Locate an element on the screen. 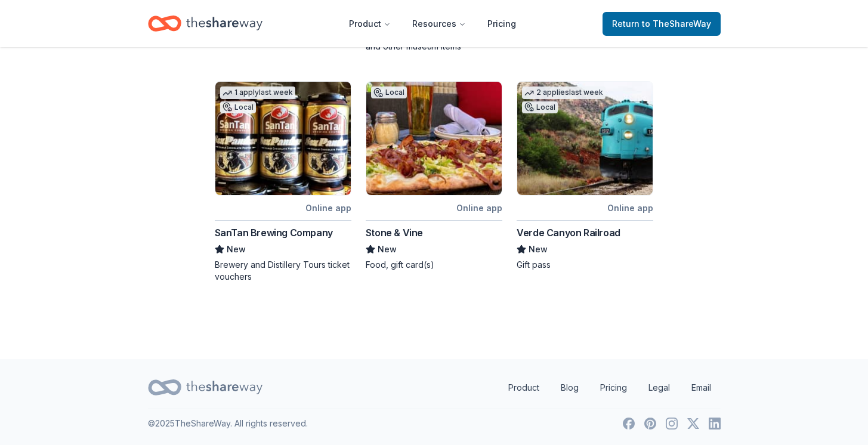 The image size is (868, 445). div: Gift pass is located at coordinates (584, 264).